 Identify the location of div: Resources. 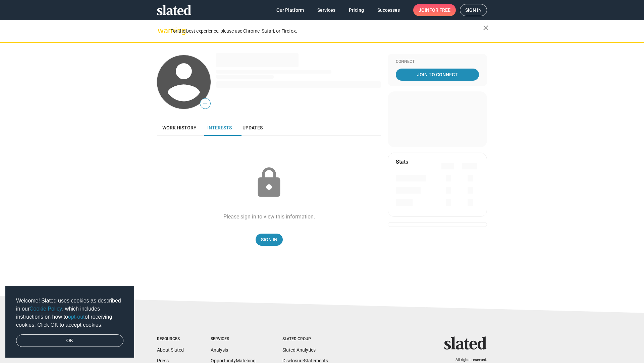
(170, 339).